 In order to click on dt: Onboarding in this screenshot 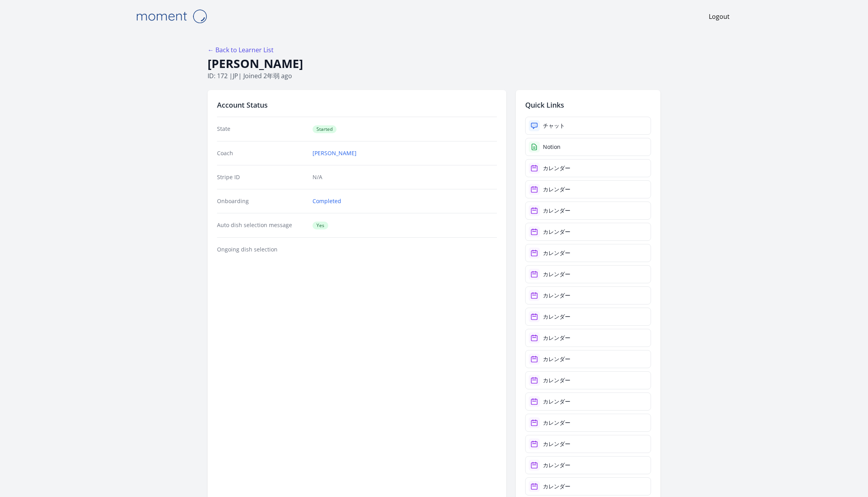, I will do `click(261, 201)`.